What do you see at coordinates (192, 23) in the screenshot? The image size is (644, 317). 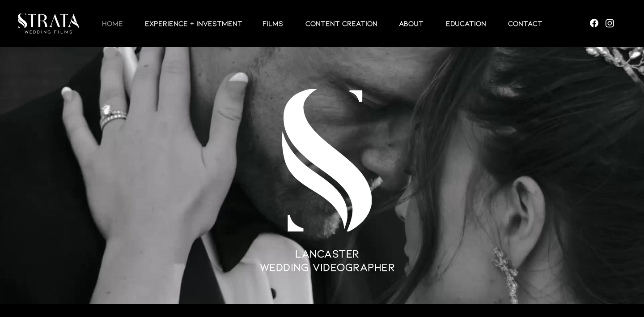 I see `a: EXPERIENCE + INVESTMENT` at bounding box center [192, 23].